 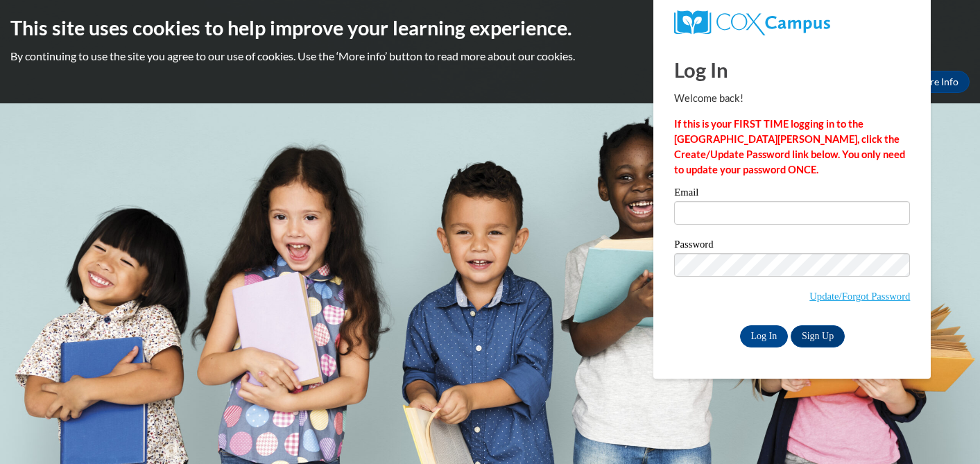 I want to click on h2: This site uses cookies to help improve your learning experience., so click(x=489, y=28).